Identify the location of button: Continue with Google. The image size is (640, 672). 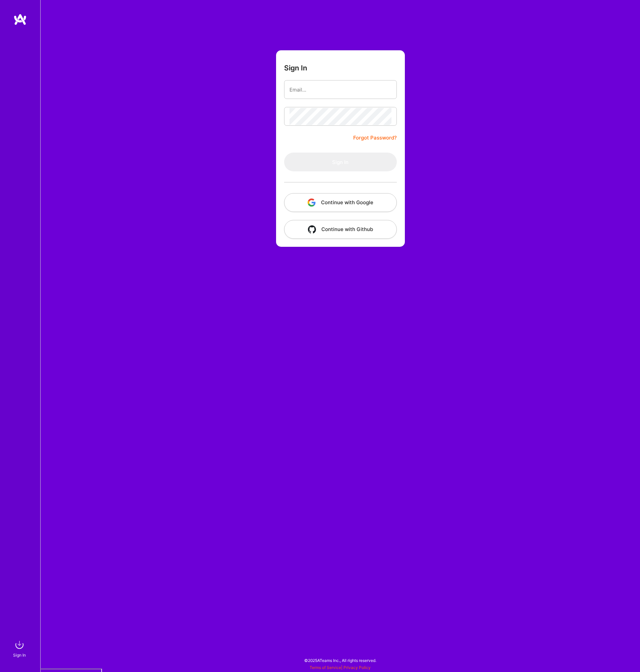
(340, 203).